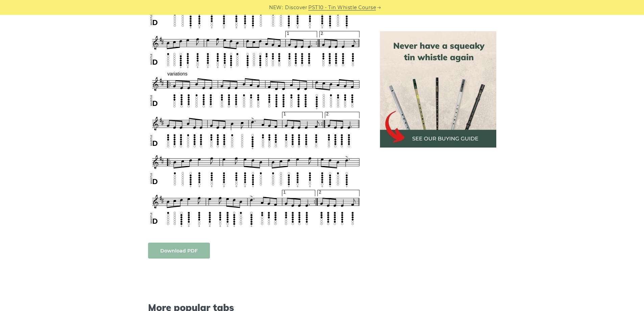  What do you see at coordinates (296, 8) in the screenshot?
I see `span: Discover` at bounding box center [296, 8].